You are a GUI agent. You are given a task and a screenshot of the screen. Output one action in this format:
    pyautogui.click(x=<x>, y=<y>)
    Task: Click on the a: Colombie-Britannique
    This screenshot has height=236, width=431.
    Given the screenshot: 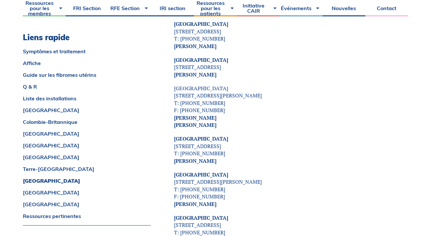 What is the action you would take?
    pyautogui.click(x=87, y=122)
    